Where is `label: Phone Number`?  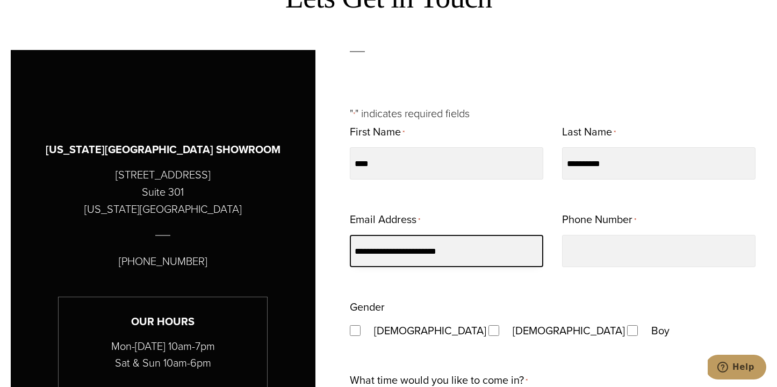
label: Phone Number is located at coordinates (599, 220).